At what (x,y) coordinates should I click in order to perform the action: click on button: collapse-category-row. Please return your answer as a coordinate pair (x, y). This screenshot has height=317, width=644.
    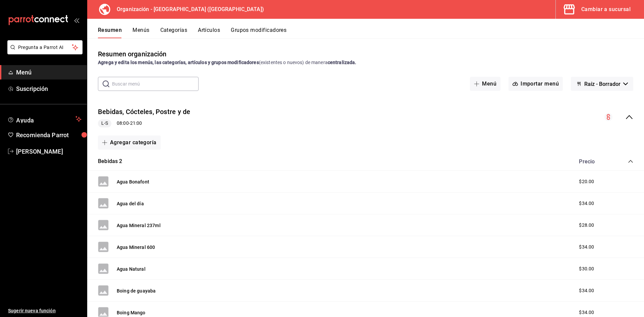
    Looking at the image, I should click on (630, 162).